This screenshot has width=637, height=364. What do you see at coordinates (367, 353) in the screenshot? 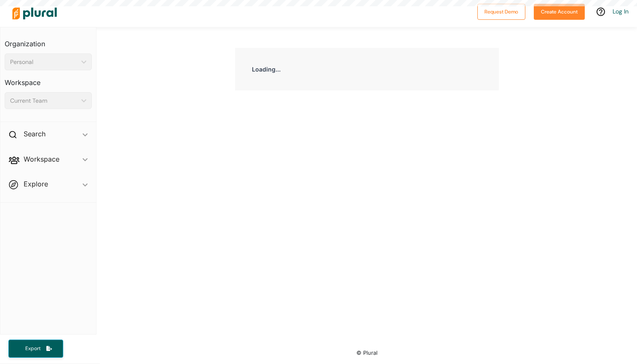
I see `small: © Plural` at bounding box center [367, 353].